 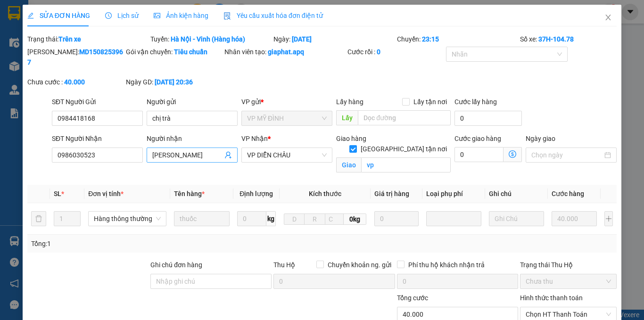 What do you see at coordinates (108, 16) in the screenshot?
I see `span: clock-circle` at bounding box center [108, 16].